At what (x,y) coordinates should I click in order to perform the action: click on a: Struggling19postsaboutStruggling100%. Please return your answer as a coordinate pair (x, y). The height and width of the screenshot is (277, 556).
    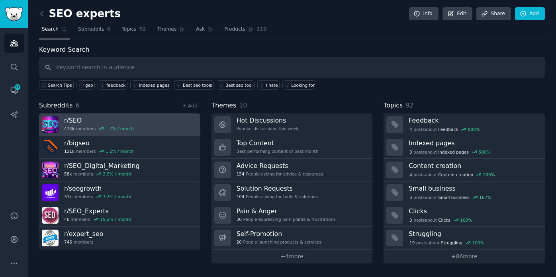
    Looking at the image, I should click on (464, 238).